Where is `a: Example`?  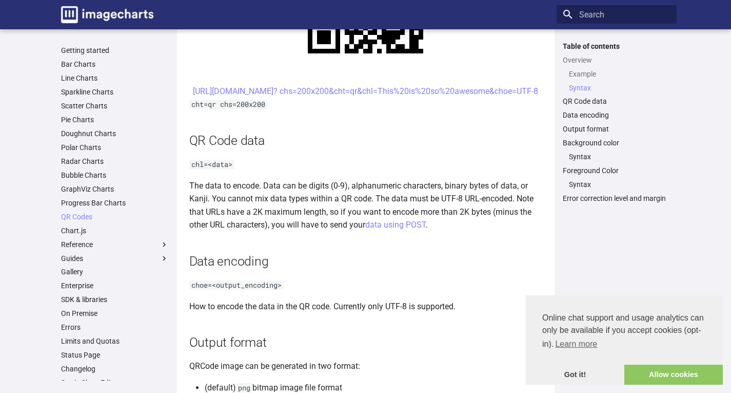 a: Example is located at coordinates (620, 74).